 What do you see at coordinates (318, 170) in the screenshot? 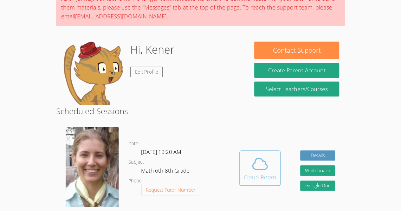
I see `button: Whiteboard` at bounding box center [318, 170].